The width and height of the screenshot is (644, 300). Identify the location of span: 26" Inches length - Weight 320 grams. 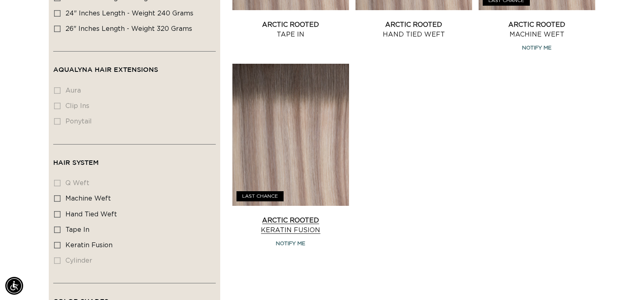
(129, 29).